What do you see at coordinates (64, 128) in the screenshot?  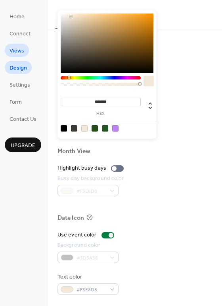 I see `div: rgb(0, 0, 0)` at bounding box center [64, 128].